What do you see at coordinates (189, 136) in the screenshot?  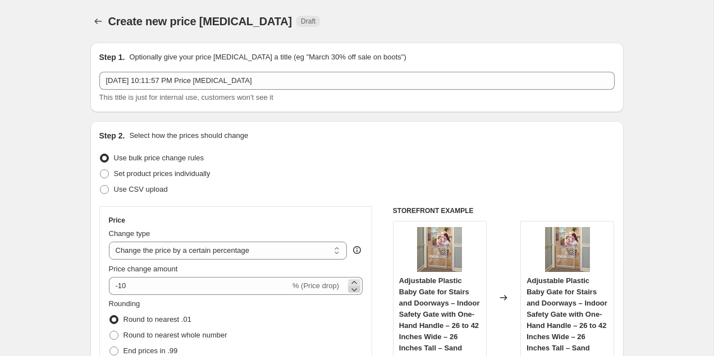 I see `p: Select how the prices should change` at bounding box center [189, 136].